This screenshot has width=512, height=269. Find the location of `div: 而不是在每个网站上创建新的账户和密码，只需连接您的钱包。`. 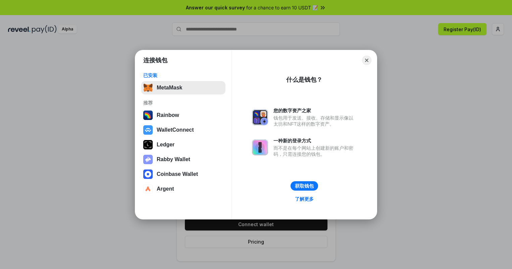

div: 而不是在每个网站上创建新的账户和密码，只需连接您的钱包。 is located at coordinates (315, 151).